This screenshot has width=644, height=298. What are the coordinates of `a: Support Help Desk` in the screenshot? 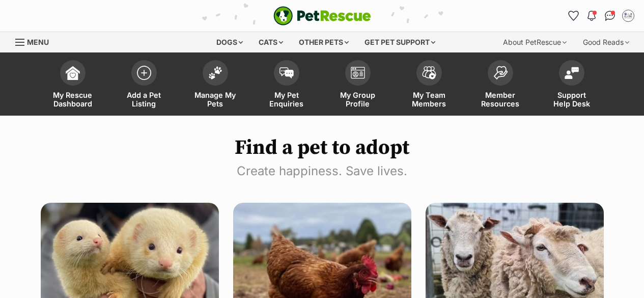 It's located at (572, 85).